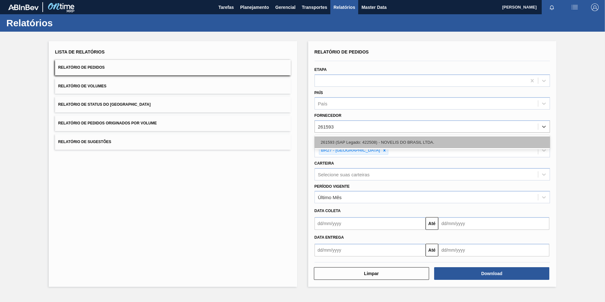  Describe the element at coordinates (173, 86) in the screenshot. I see `button: Relatório de Volumes` at that location.